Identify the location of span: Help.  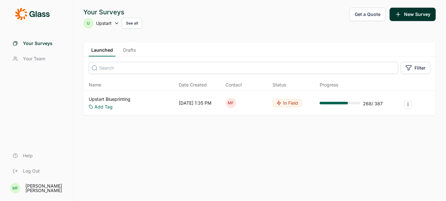
(28, 155).